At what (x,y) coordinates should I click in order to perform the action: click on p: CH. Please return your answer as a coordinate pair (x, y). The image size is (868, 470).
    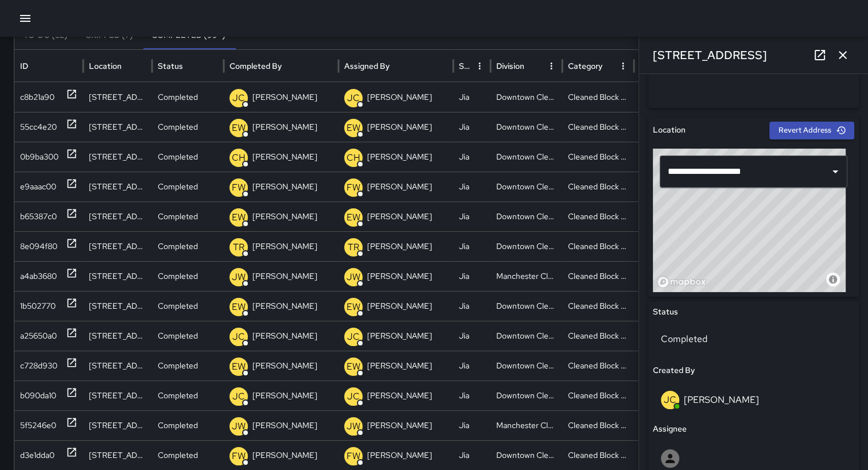
    Looking at the image, I should click on (353, 158).